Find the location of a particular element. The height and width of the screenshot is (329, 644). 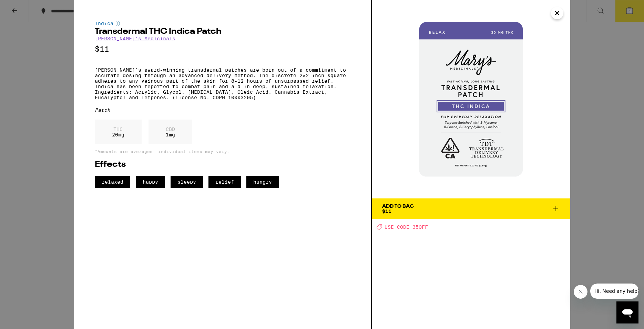

span: USE CODE 35OFF is located at coordinates (406, 227).